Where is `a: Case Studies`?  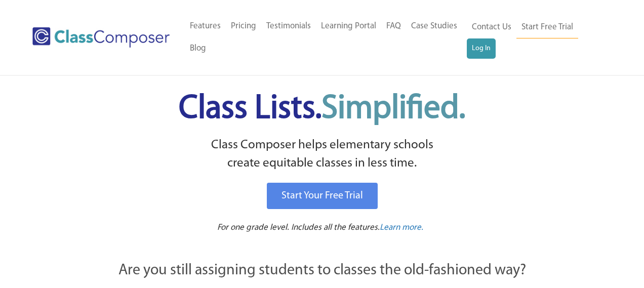
a: Case Studies is located at coordinates (434, 26).